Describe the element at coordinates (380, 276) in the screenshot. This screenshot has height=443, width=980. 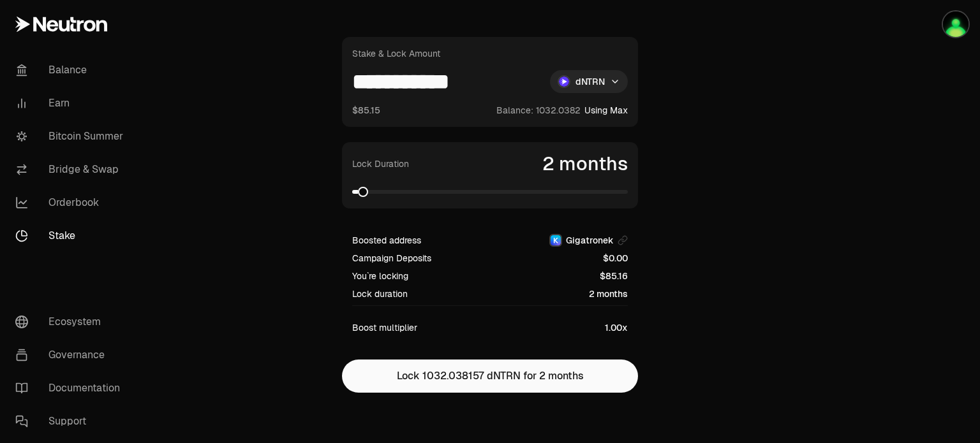
I see `span: You`re locking` at that location.